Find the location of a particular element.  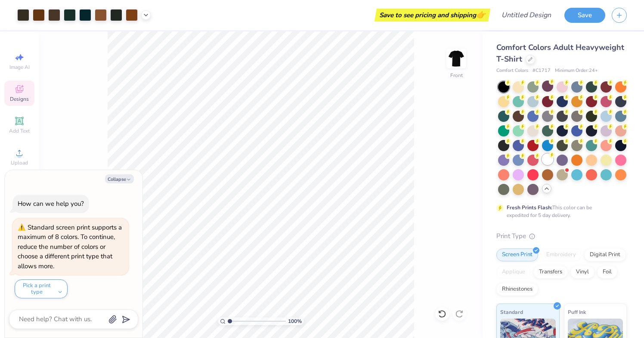

div: Foil is located at coordinates (607, 272).